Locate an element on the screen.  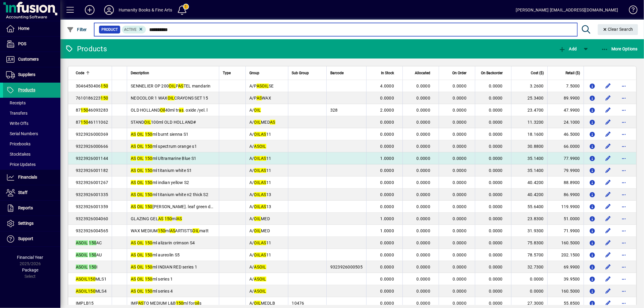
td: 7.5000 is located at coordinates (566, 86).